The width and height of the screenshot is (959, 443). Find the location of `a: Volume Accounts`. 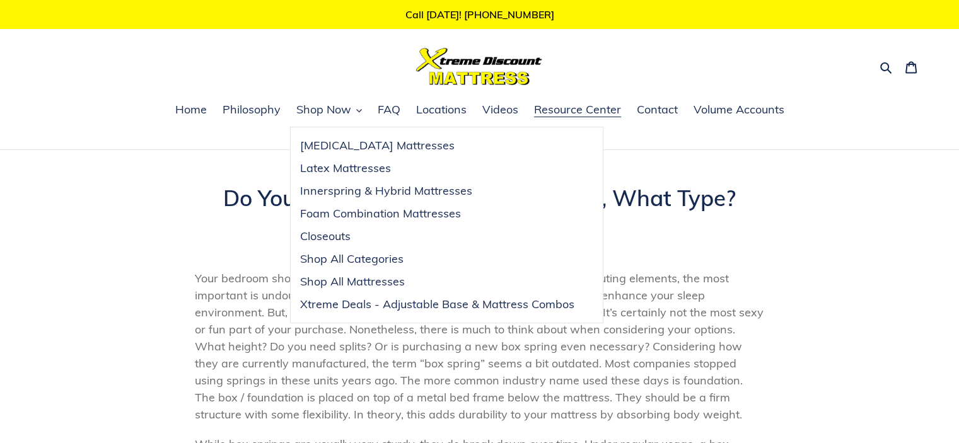

a: Volume Accounts is located at coordinates (739, 110).